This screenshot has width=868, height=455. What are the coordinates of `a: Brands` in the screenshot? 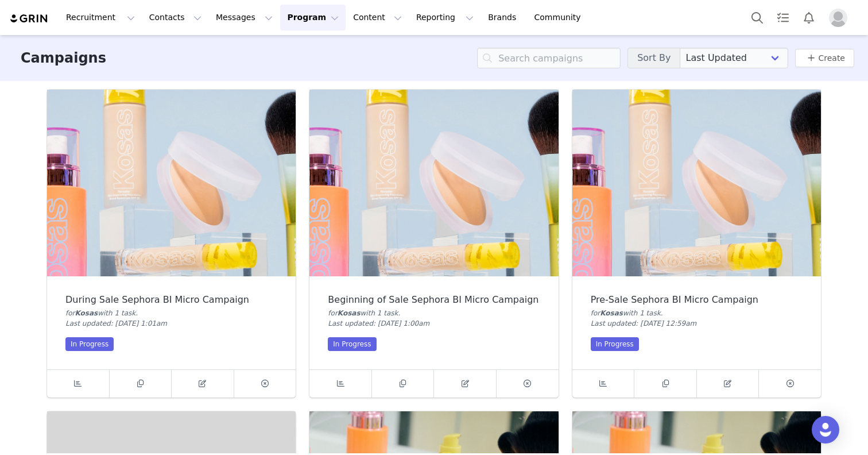 It's located at (504, 17).